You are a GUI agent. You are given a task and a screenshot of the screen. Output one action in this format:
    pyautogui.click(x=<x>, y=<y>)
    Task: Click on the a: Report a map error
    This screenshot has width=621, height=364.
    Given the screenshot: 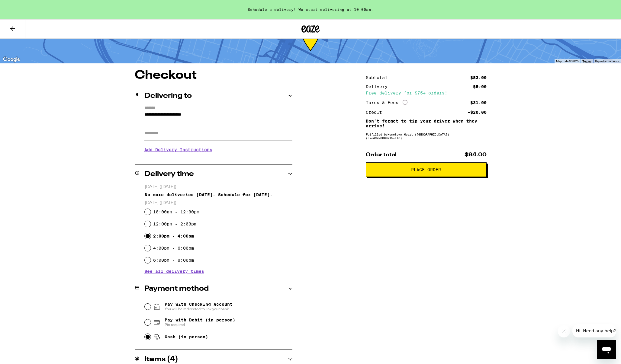 What is the action you would take?
    pyautogui.click(x=607, y=61)
    